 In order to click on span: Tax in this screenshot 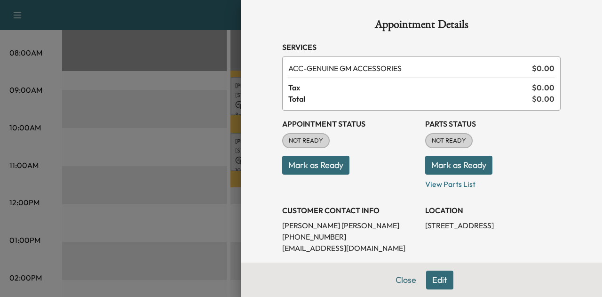, I will do `click(410, 88)`.